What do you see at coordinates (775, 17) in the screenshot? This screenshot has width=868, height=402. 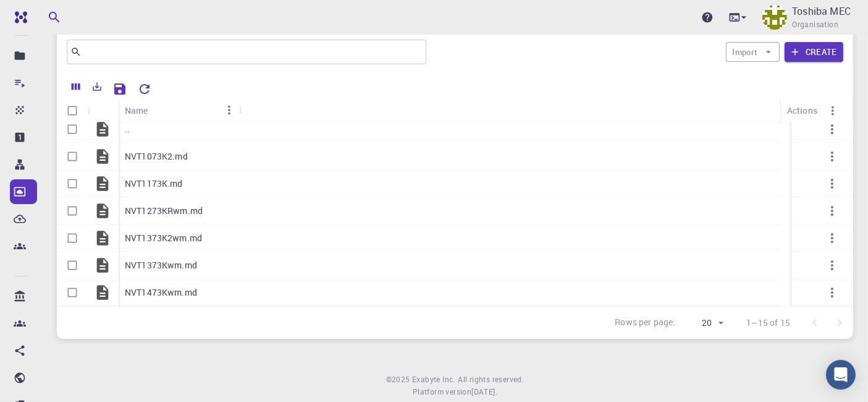 I see `img: Toshiba MEC` at bounding box center [775, 17].